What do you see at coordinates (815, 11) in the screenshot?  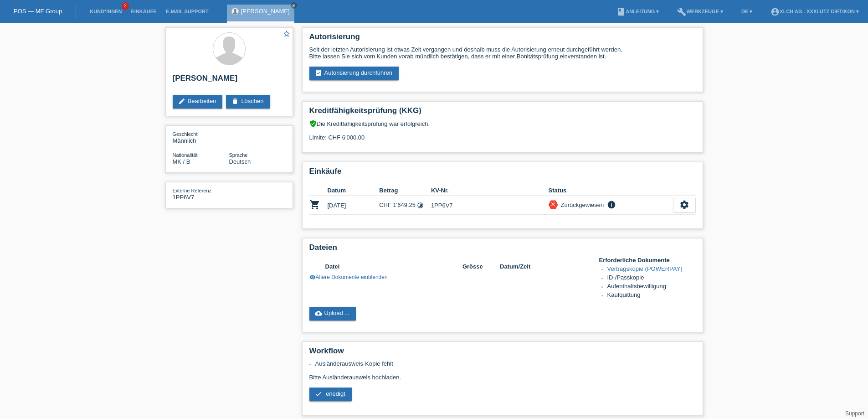 I see `a: account_circleXLCH AG - XXXLutz Dietikon ▾` at bounding box center [815, 11].